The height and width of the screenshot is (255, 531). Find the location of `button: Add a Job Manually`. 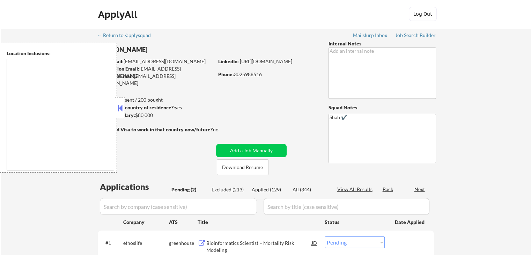

button: Add a Job Manually is located at coordinates (251, 150).